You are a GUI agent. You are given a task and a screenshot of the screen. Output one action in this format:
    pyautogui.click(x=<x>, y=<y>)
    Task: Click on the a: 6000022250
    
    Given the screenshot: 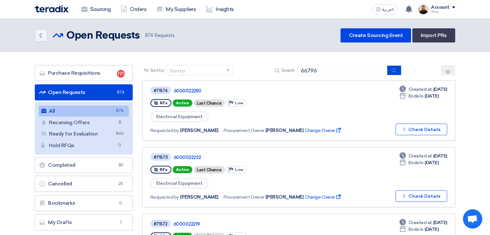 What is the action you would take?
    pyautogui.click(x=254, y=91)
    